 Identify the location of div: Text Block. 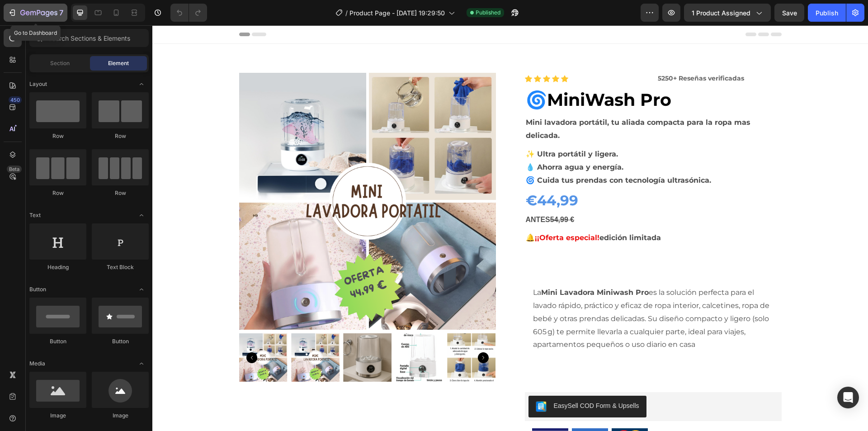
(120, 267).